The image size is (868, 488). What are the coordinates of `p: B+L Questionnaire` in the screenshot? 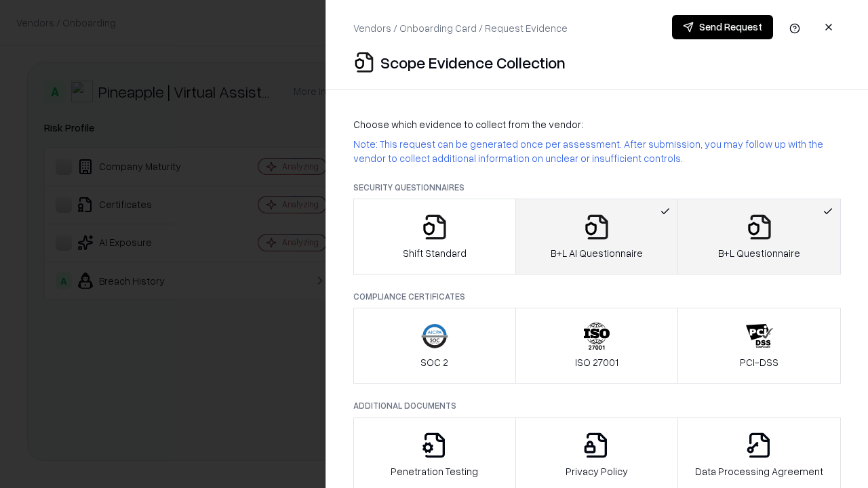 It's located at (758, 253).